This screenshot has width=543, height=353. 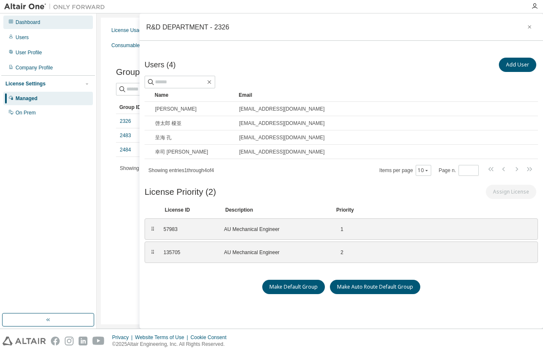 What do you see at coordinates (375, 287) in the screenshot?
I see `button: Make Auto Route Default Group` at bounding box center [375, 287].